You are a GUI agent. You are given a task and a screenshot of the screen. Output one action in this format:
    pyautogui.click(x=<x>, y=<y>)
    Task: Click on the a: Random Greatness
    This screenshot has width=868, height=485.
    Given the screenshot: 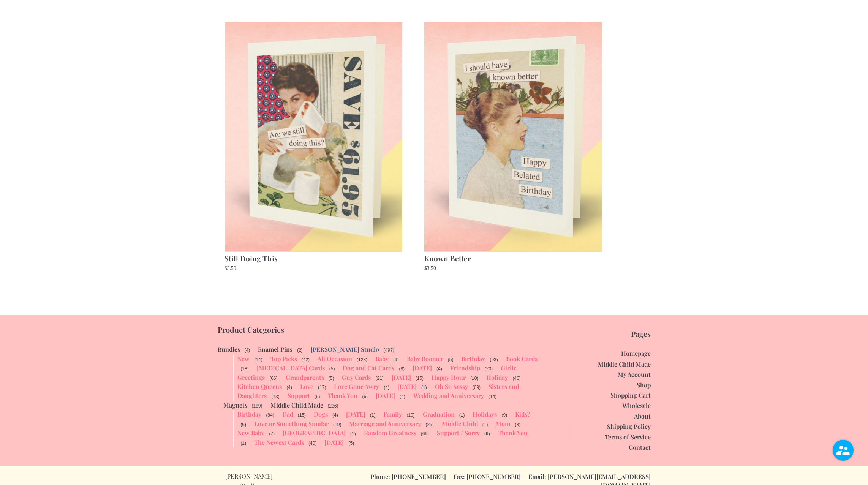 What is the action you would take?
    pyautogui.click(x=390, y=433)
    